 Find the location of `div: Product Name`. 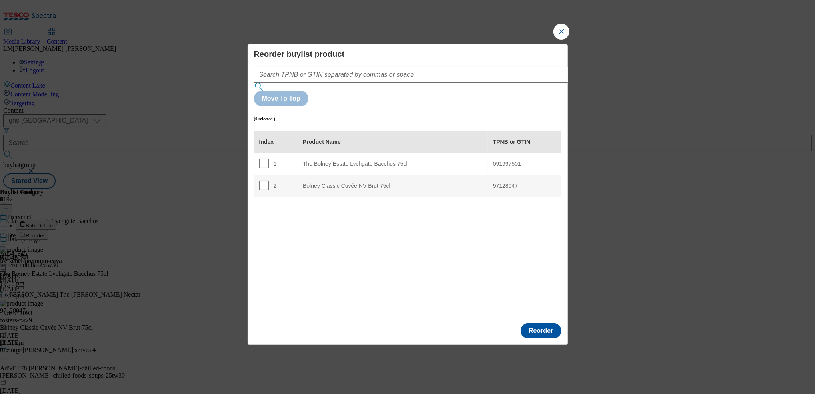

div: Product Name is located at coordinates (393, 142).